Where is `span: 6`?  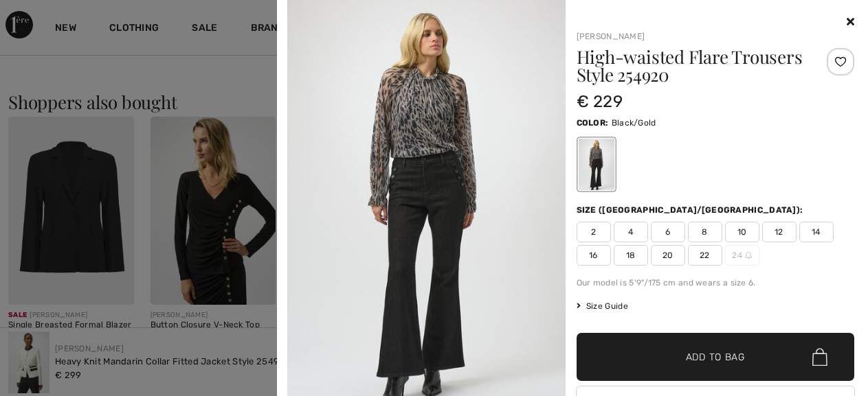
span: 6 is located at coordinates (668, 233).